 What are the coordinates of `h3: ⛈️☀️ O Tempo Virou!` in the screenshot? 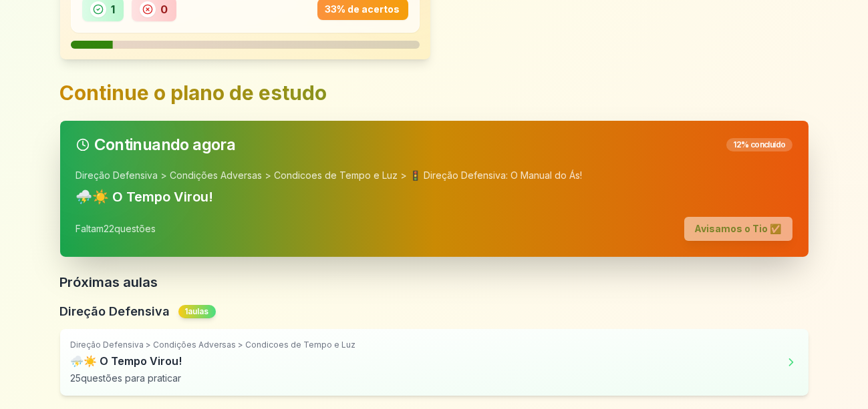 It's located at (434, 197).